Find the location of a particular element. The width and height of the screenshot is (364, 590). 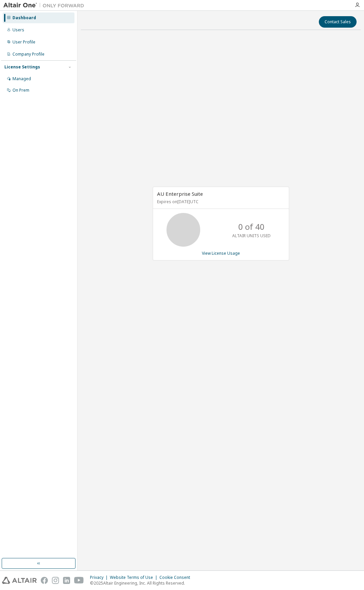

a: View License Usage is located at coordinates (221, 253).